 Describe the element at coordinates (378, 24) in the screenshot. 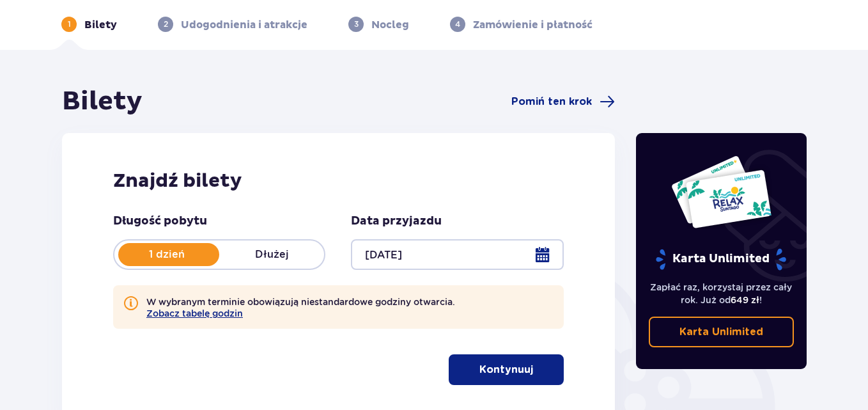

I see `div: 3Nocleg` at that location.